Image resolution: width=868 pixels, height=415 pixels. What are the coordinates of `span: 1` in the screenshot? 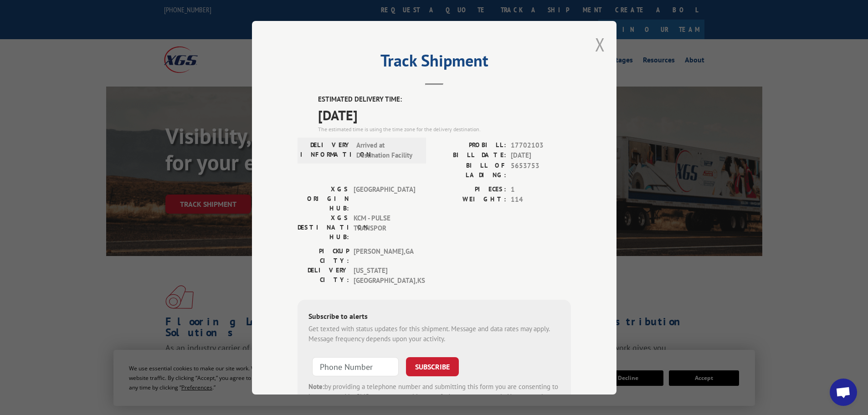 It's located at (541, 189).